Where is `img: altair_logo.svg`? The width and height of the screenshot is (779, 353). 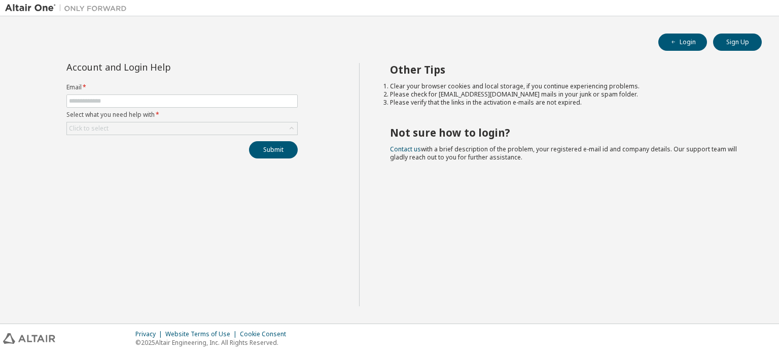 img: altair_logo.svg is located at coordinates (29, 338).